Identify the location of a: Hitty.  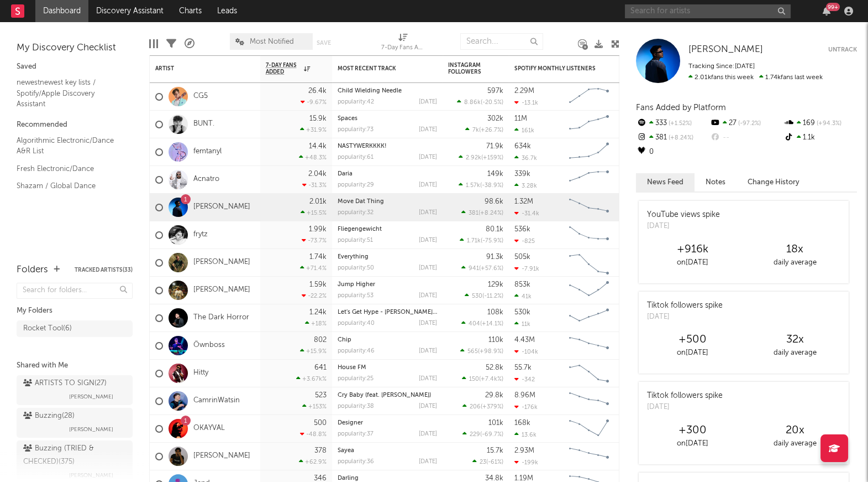
(200, 373).